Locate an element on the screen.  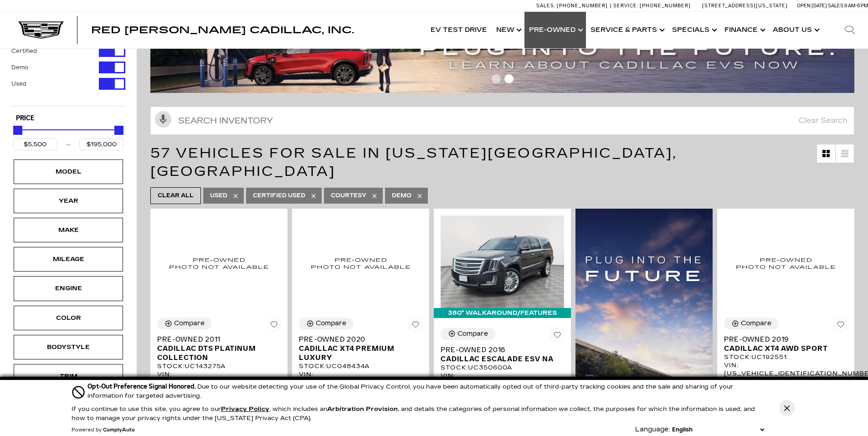
h5: Price is located at coordinates (69, 119).